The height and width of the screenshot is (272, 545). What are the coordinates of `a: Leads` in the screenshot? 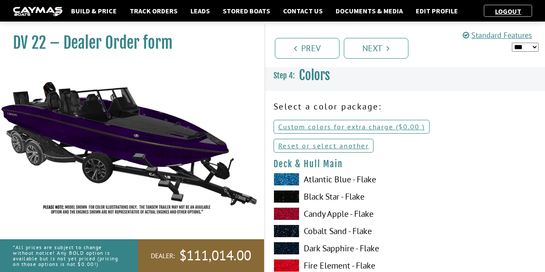 It's located at (200, 11).